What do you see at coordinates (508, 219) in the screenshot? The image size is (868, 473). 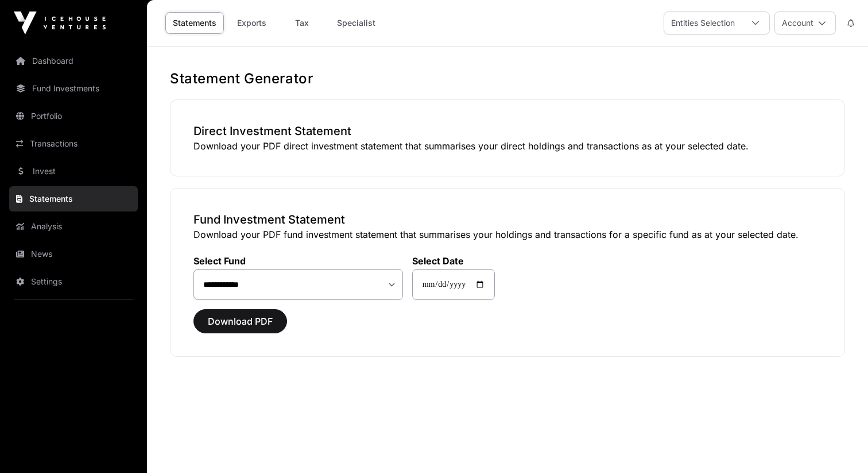 I see `h3: Fund Investment Statement` at bounding box center [508, 219].